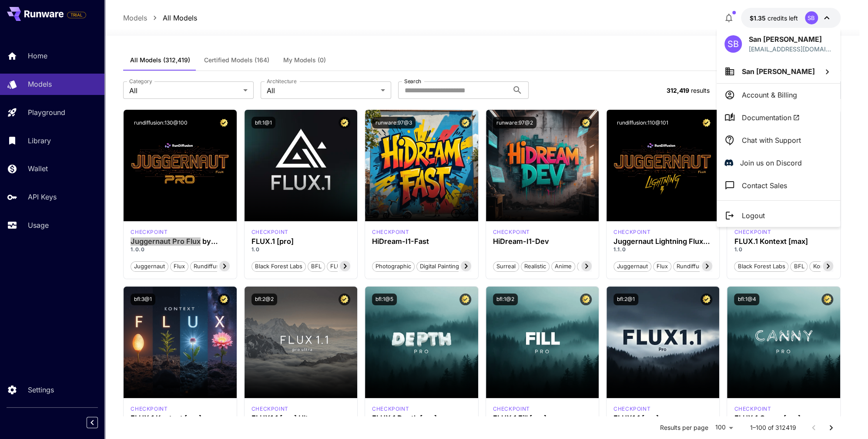 This screenshot has height=439, width=868. I want to click on span: Documentation, so click(771, 117).